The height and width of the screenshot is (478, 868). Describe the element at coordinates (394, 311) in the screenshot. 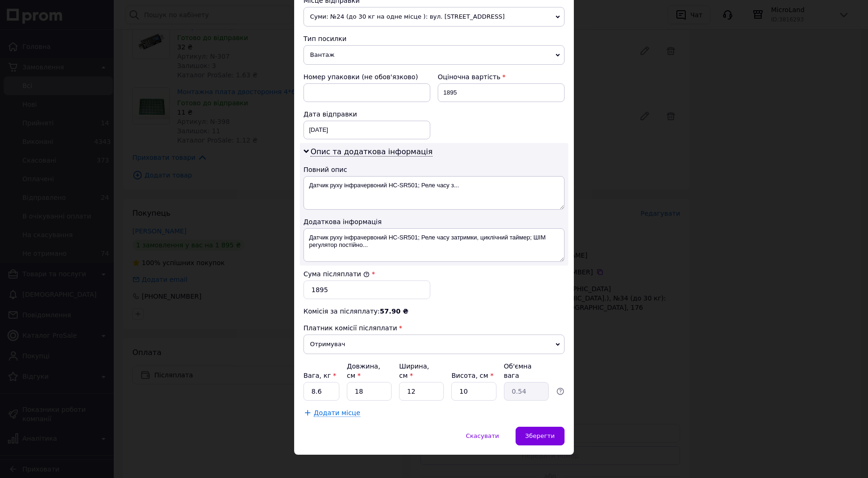

I see `span: 57.90 ₴` at that location.